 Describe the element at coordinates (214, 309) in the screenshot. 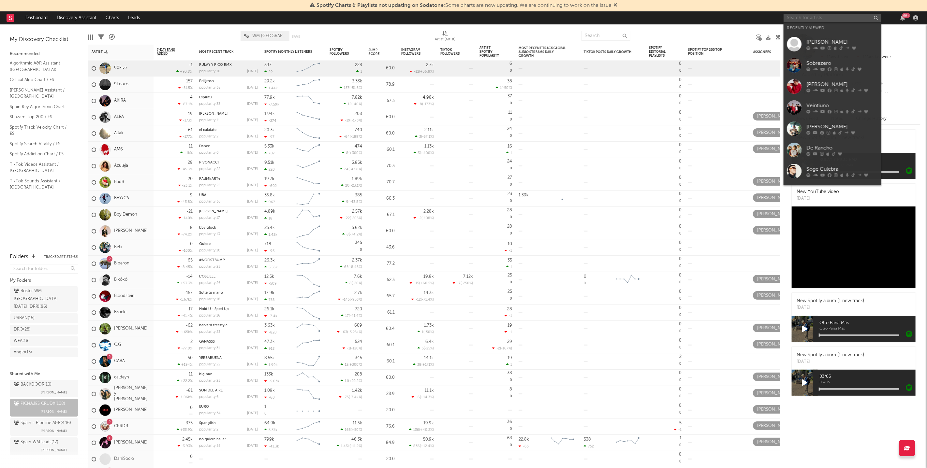

I see `a: Hold U - Sped Up` at that location.